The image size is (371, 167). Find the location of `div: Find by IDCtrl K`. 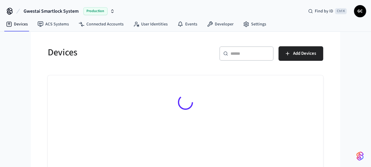

div: Find by IDCtrl K is located at coordinates (328, 11).